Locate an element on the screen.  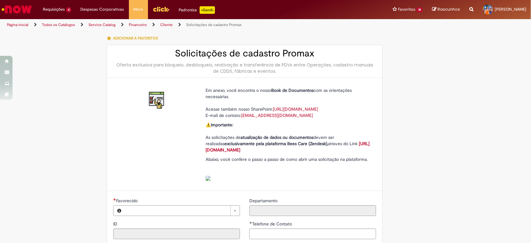
img: Solicitações de cadastro Promax is located at coordinates (157, 100).